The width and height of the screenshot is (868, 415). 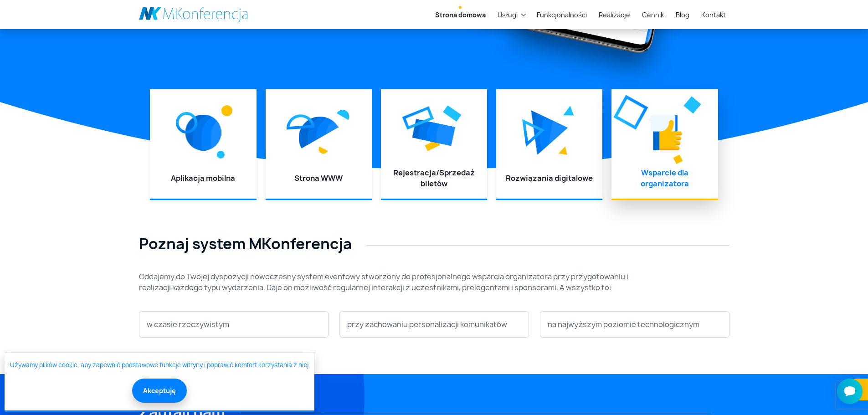 I want to click on a: Rozwiązania digitalowe, so click(x=549, y=178).